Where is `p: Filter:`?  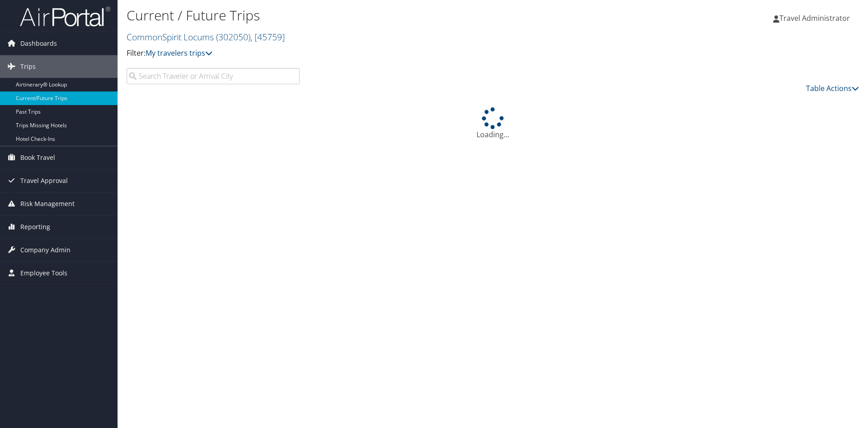
p: Filter: is located at coordinates (370, 54).